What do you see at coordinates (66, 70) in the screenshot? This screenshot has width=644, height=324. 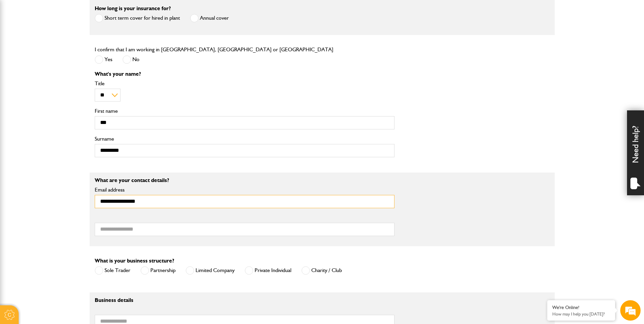 I see `input: Enter your last name` at bounding box center [66, 70].